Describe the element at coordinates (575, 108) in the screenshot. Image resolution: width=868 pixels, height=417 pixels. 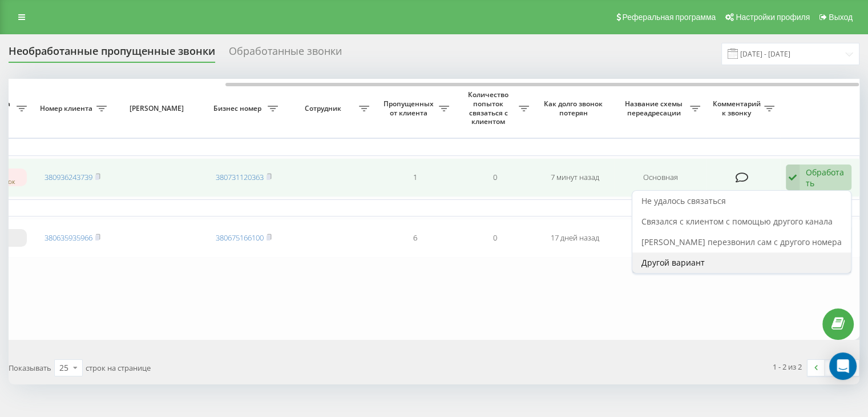
I see `span: Как долго звонок потерян` at that location.